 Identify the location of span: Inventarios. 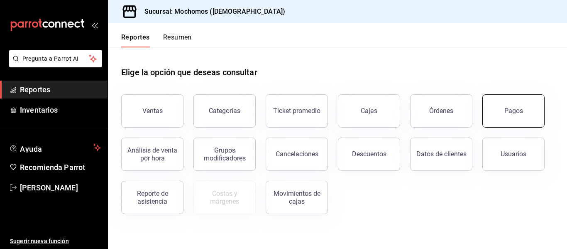
(60, 110).